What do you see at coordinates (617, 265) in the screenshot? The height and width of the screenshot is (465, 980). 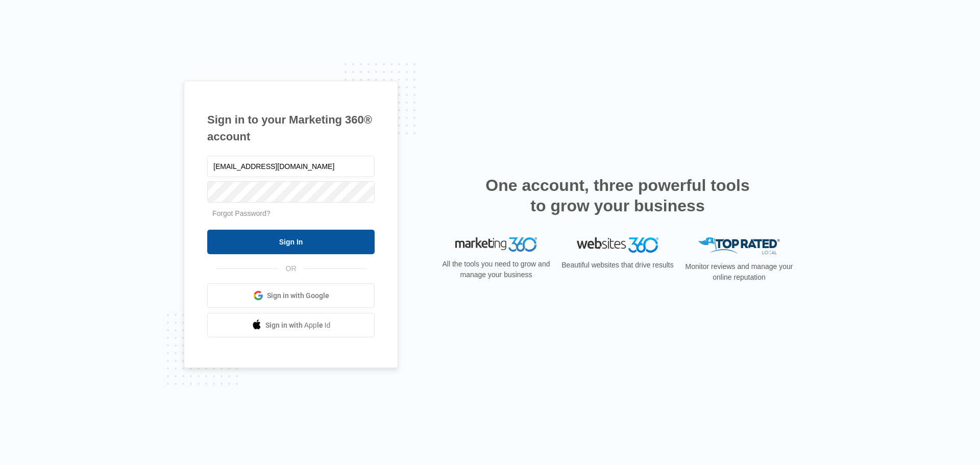 I see `p: Beautiful websites that drive results` at bounding box center [617, 265].